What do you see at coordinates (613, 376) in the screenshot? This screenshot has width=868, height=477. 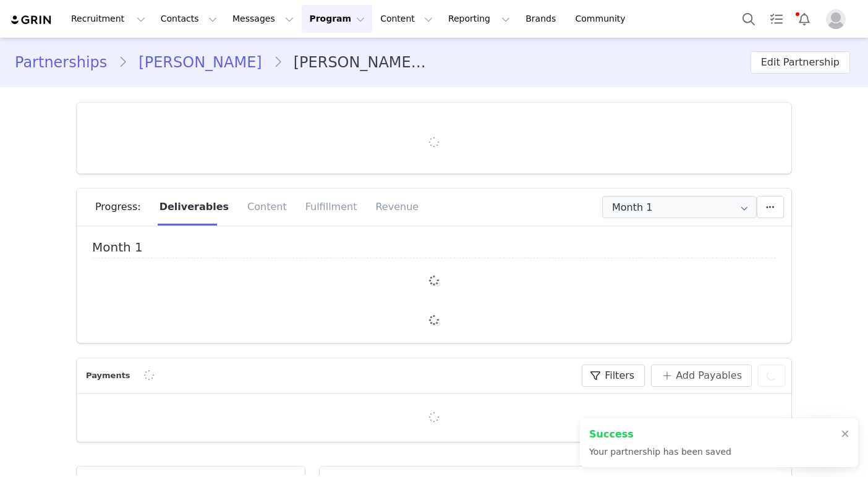 I see `button: Filters` at bounding box center [613, 376].